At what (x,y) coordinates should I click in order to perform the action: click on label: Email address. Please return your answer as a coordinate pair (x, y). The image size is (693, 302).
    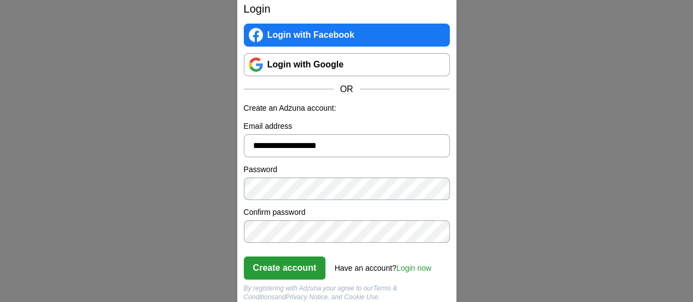
    Looking at the image, I should click on (347, 126).